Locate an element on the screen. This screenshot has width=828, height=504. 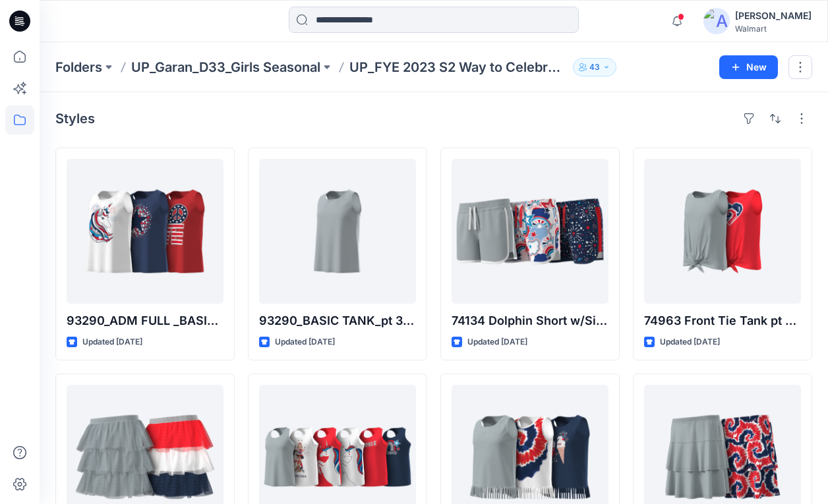
p: 93290_BASIC TANK_pt 3435 is located at coordinates (337, 321).